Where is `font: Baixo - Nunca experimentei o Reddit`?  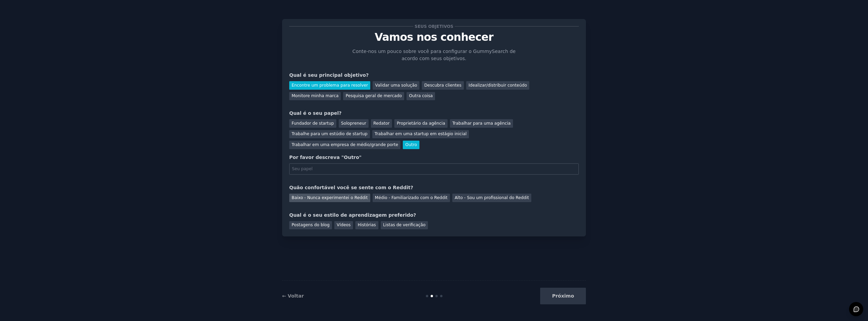 font: Baixo - Nunca experimentei o Reddit is located at coordinates (330, 197).